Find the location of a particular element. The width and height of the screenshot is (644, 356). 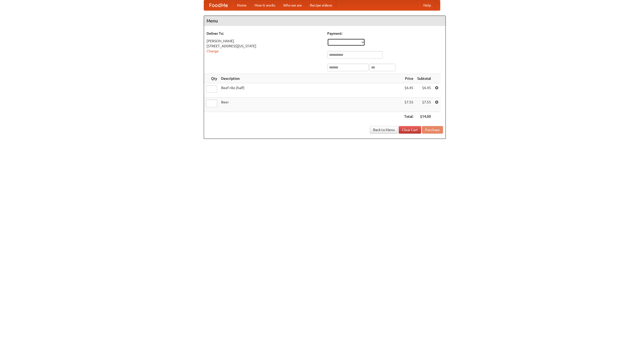

a: Who we are is located at coordinates (293, 5).